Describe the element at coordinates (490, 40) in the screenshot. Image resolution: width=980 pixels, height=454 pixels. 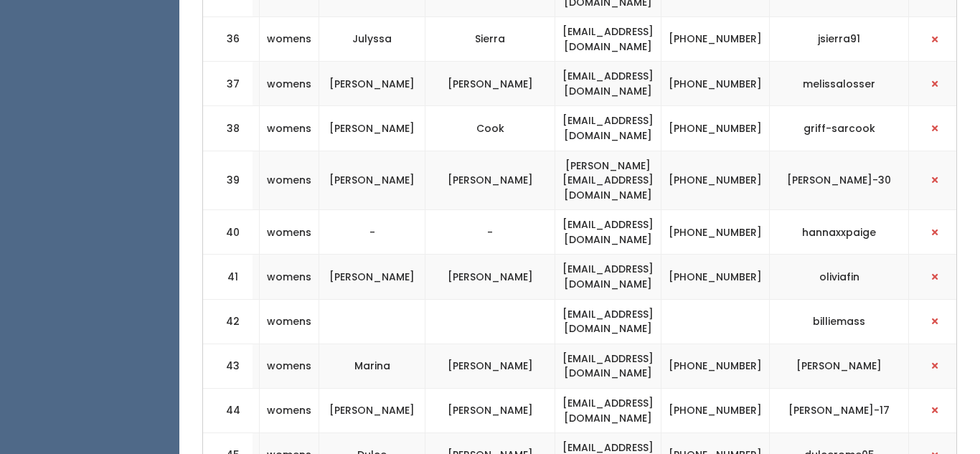
I see `td: Sierra` at that location.